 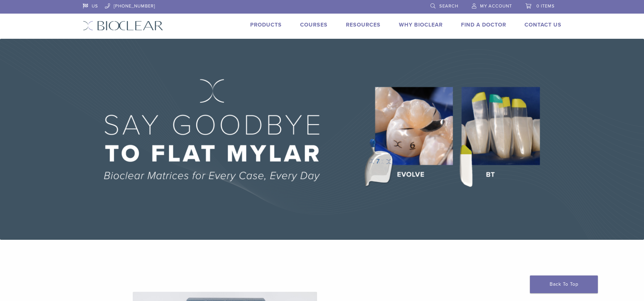 What do you see at coordinates (543, 25) in the screenshot?
I see `a: Contact Us` at bounding box center [543, 25].